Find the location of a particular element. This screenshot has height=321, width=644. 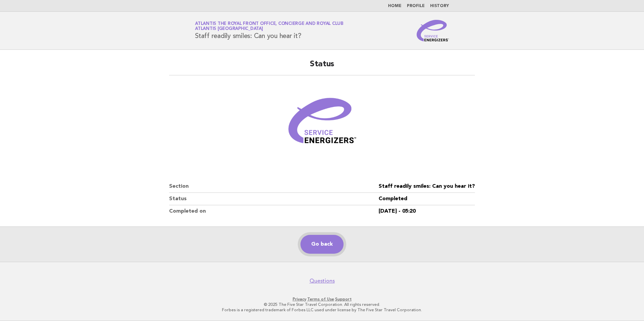

a: Terms of Use is located at coordinates (320, 299).